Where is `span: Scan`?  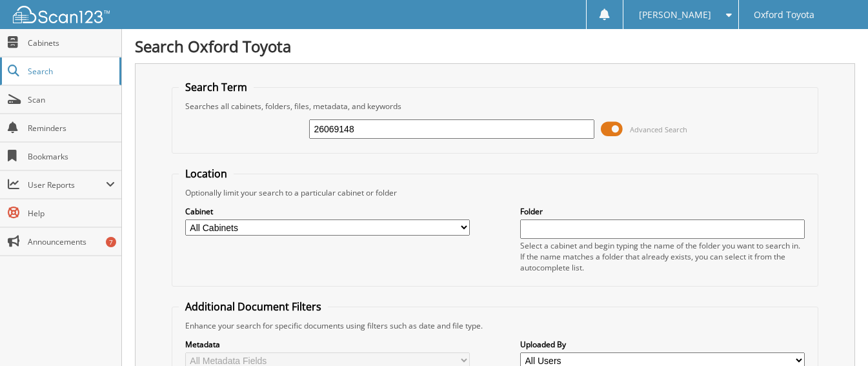
span: Scan is located at coordinates (71, 99).